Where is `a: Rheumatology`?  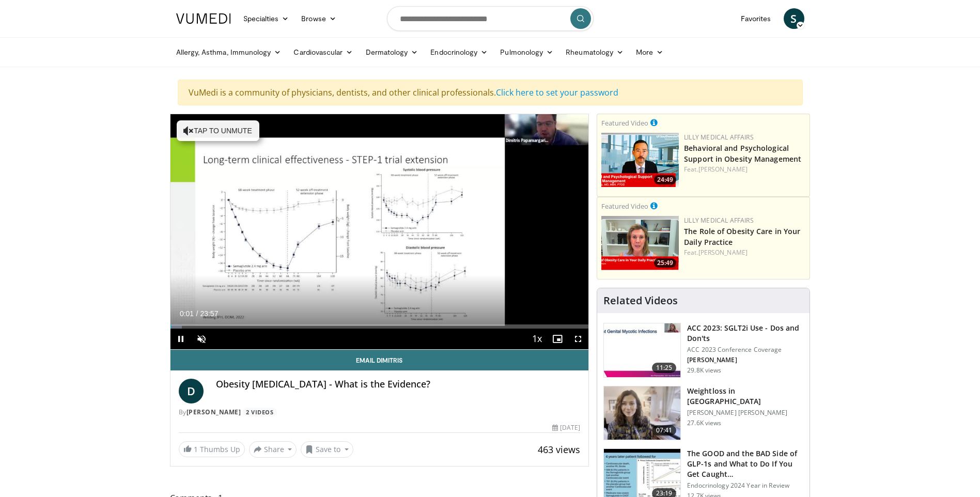
a: Rheumatology is located at coordinates (594, 52).